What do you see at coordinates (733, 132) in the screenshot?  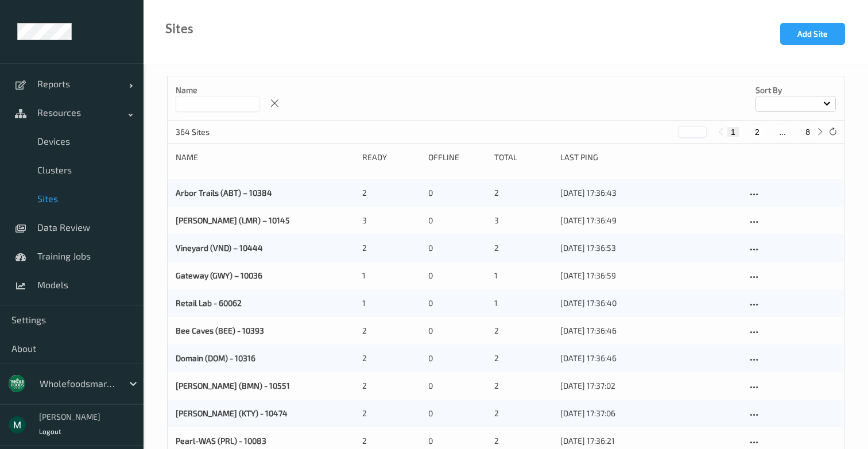 I see `button: 1` at bounding box center [733, 132].